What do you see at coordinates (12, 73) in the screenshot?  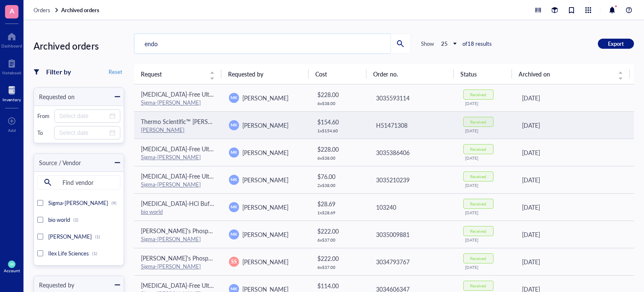 I see `div: Notebook` at bounding box center [12, 73].